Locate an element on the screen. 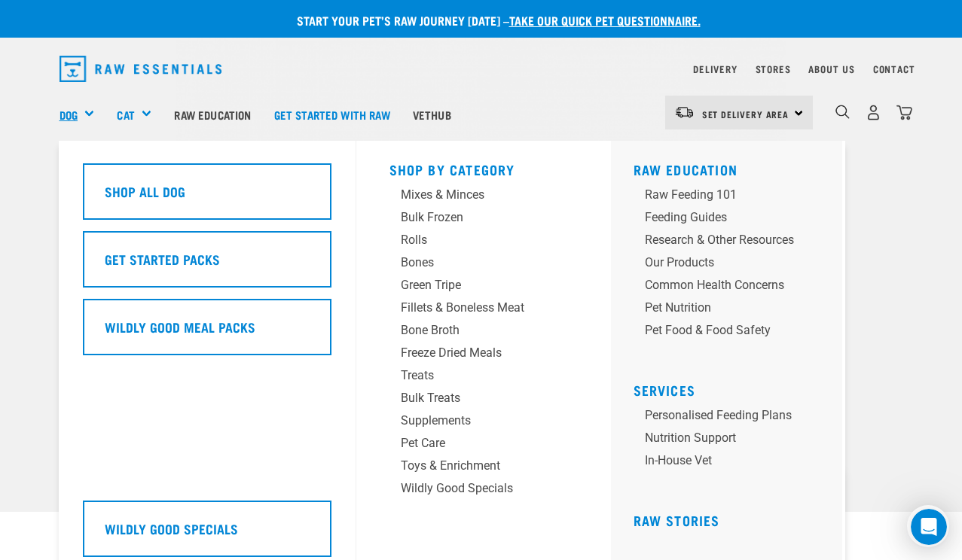 Image resolution: width=962 pixels, height=560 pixels. div: Rolls is located at coordinates (471, 240).